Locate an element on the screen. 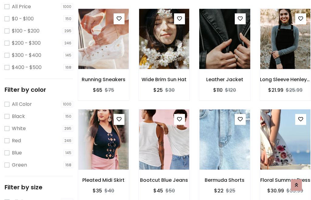  label: All Color is located at coordinates (22, 104).